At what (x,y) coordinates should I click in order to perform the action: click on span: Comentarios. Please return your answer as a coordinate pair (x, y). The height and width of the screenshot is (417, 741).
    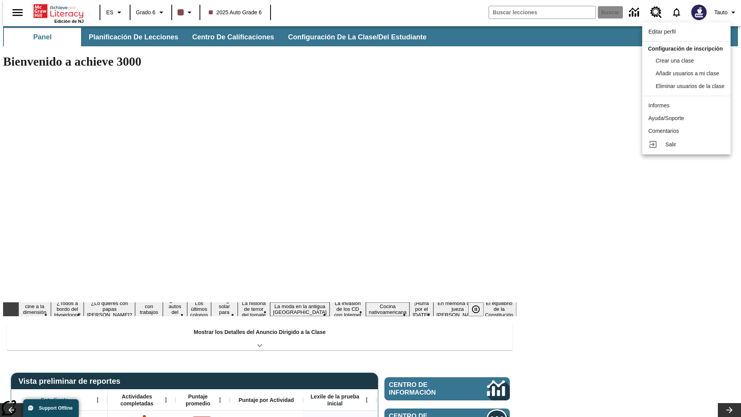
    Looking at the image, I should click on (664, 131).